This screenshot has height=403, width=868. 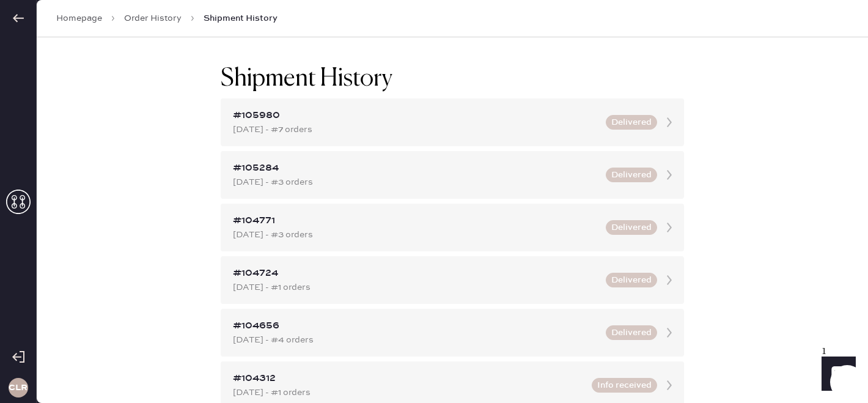 What do you see at coordinates (800, 207) in the screenshot?
I see `th: QTY` at bounding box center [800, 207].